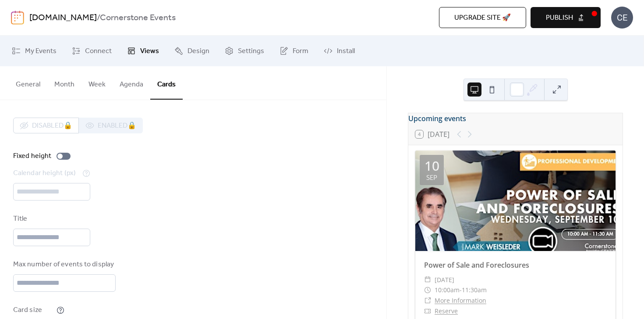 Image resolution: width=644 pixels, height=319 pixels. What do you see at coordinates (131, 82) in the screenshot?
I see `button: Agenda` at bounding box center [131, 82].